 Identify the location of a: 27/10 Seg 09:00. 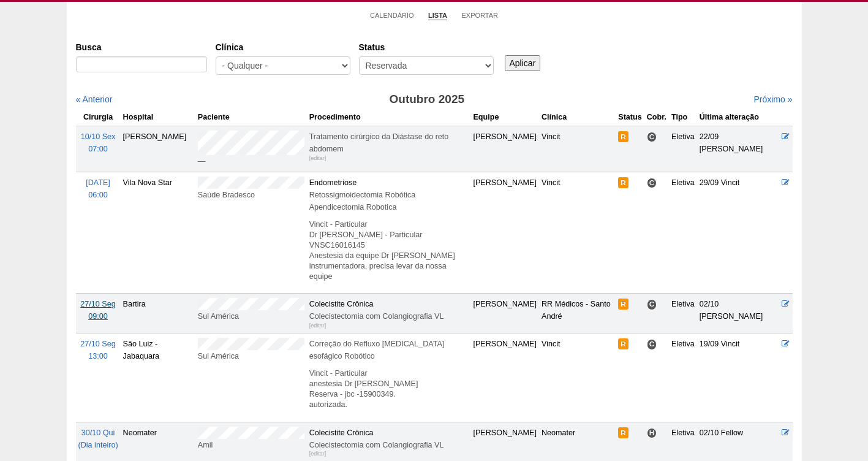
(97, 310).